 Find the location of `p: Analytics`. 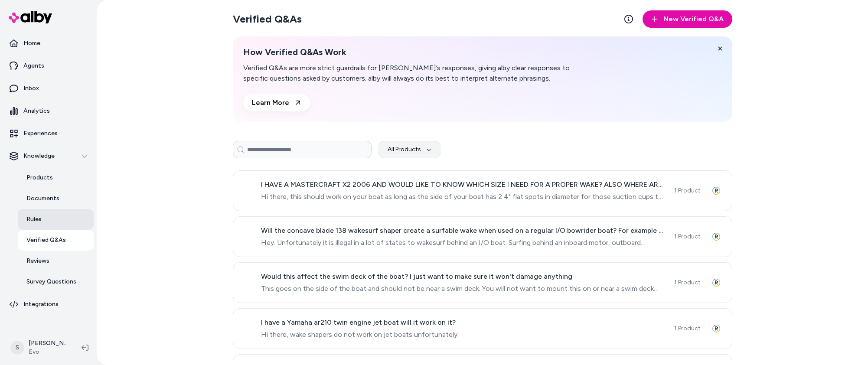

p: Analytics is located at coordinates (37, 111).